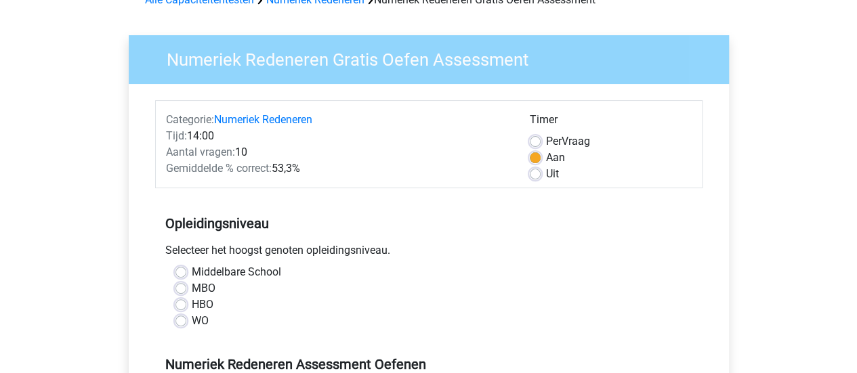 This screenshot has height=373, width=857. What do you see at coordinates (263, 119) in the screenshot?
I see `a: Numeriek Redeneren` at bounding box center [263, 119].